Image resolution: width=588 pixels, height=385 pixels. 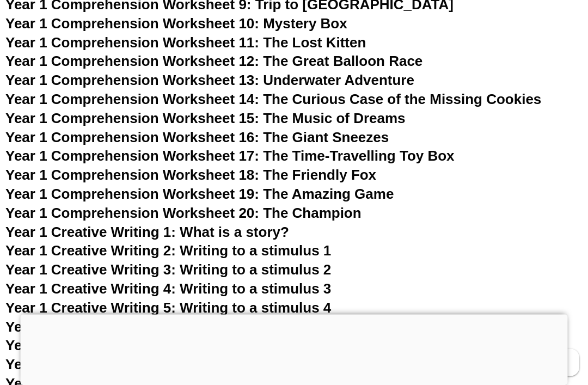 I want to click on a: Year 1 Creative Writing 1: What is a story?, so click(x=147, y=232).